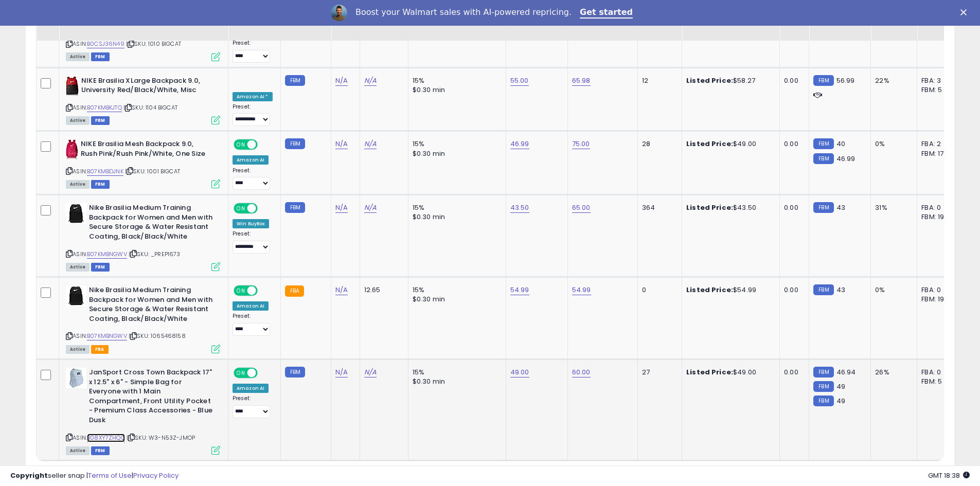 The width and height of the screenshot is (980, 486). Describe the element at coordinates (107, 255) in the screenshot. I see `a: B07KMBNGWV` at that location.